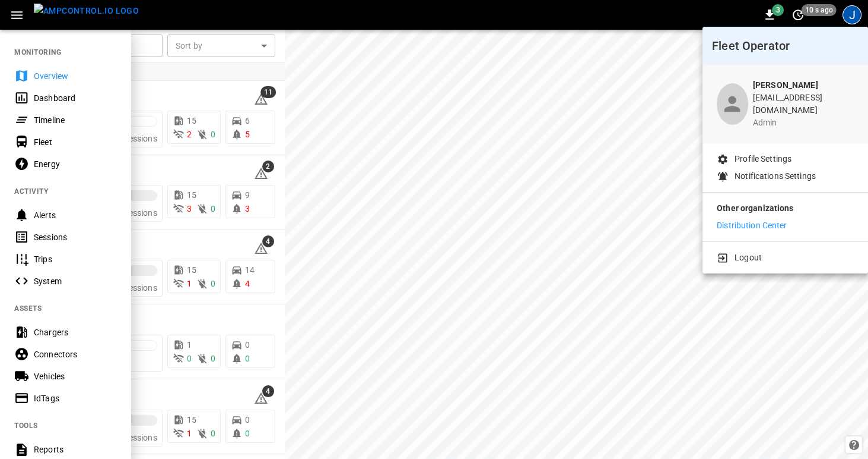  What do you see at coordinates (804, 122) in the screenshot?
I see `p: admin` at bounding box center [804, 122].